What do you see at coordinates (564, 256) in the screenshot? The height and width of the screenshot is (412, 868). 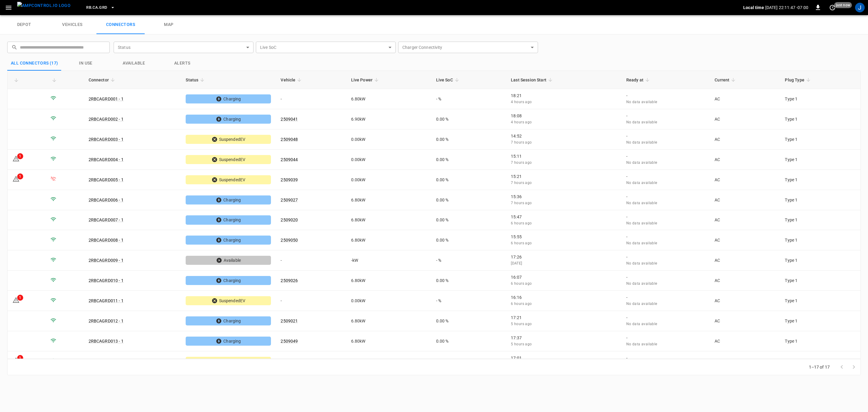 I see `p: 17:26` at bounding box center [564, 256].